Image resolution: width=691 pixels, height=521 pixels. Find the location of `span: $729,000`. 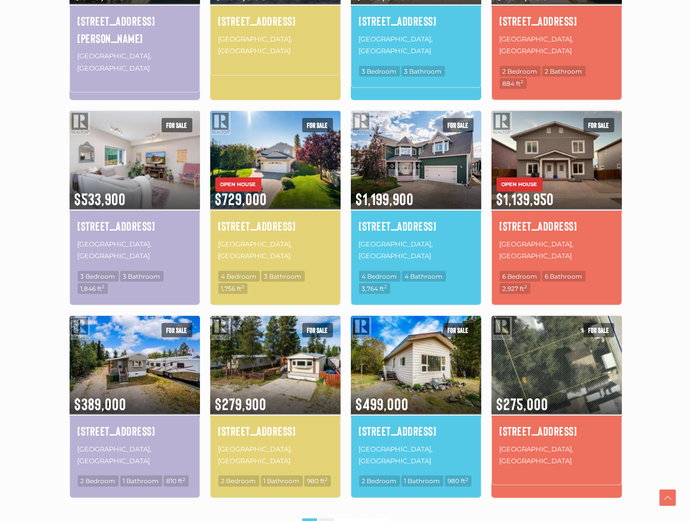

span: $729,000 is located at coordinates (275, 193).